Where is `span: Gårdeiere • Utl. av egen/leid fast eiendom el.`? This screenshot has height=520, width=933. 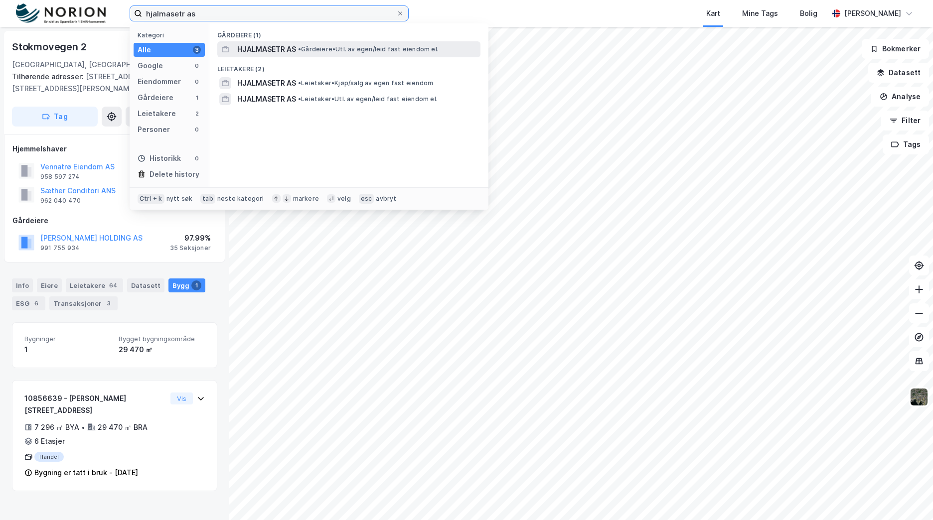 span: Gårdeiere • Utl. av egen/leid fast eiendom el. is located at coordinates (368, 49).